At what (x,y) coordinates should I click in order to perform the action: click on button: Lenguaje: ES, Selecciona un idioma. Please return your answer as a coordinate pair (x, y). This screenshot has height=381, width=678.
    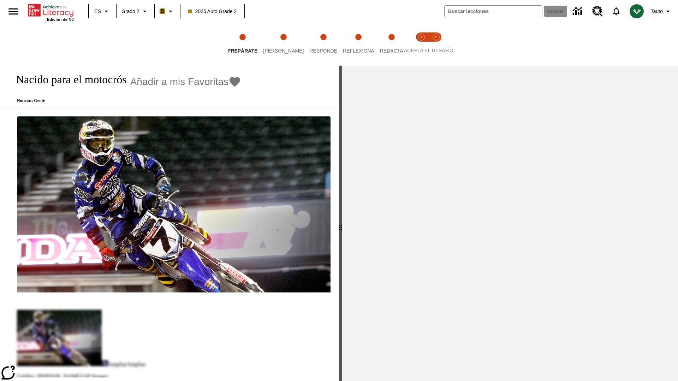
    Looking at the image, I should click on (102, 11).